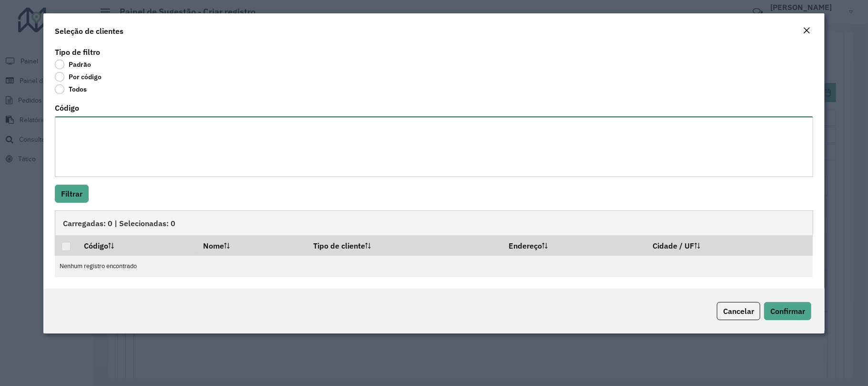 The image size is (868, 386). Describe the element at coordinates (739, 311) in the screenshot. I see `button: Cancelar` at that location.